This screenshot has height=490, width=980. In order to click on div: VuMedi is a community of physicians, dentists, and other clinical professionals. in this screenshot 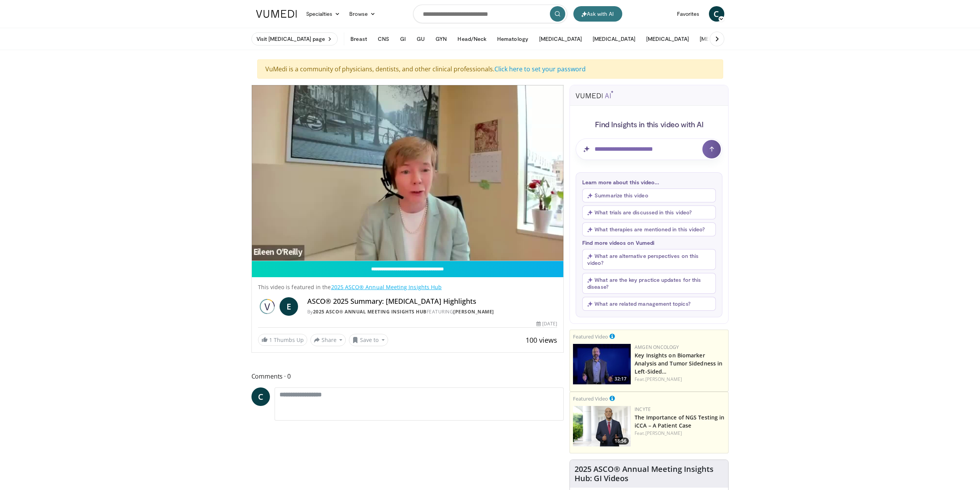, I will do `click(490, 69)`.